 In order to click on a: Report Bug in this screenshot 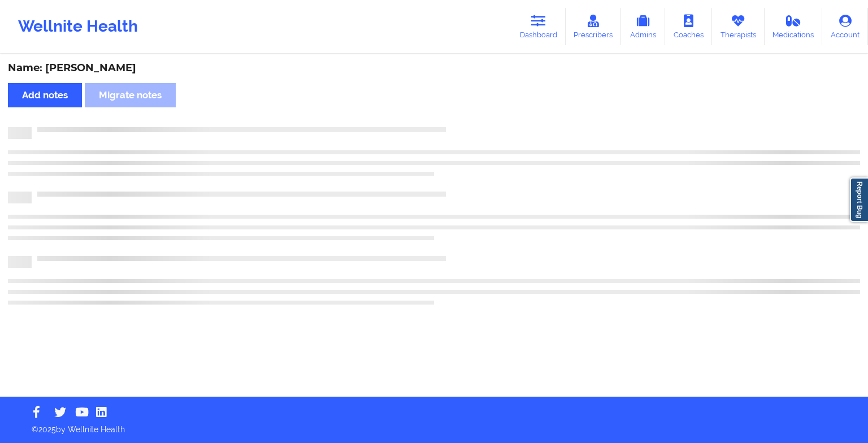, I will do `click(859, 199)`.